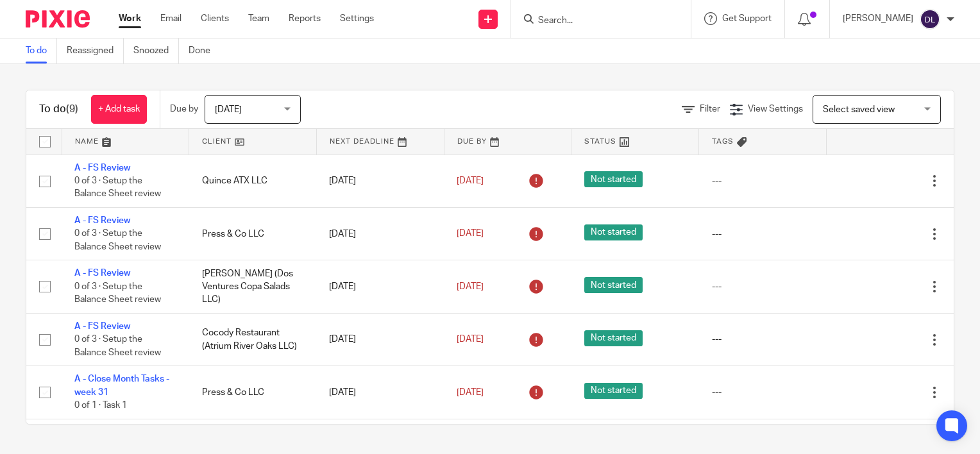 This screenshot has width=980, height=454. What do you see at coordinates (41, 51) in the screenshot?
I see `a: To do` at bounding box center [41, 51].